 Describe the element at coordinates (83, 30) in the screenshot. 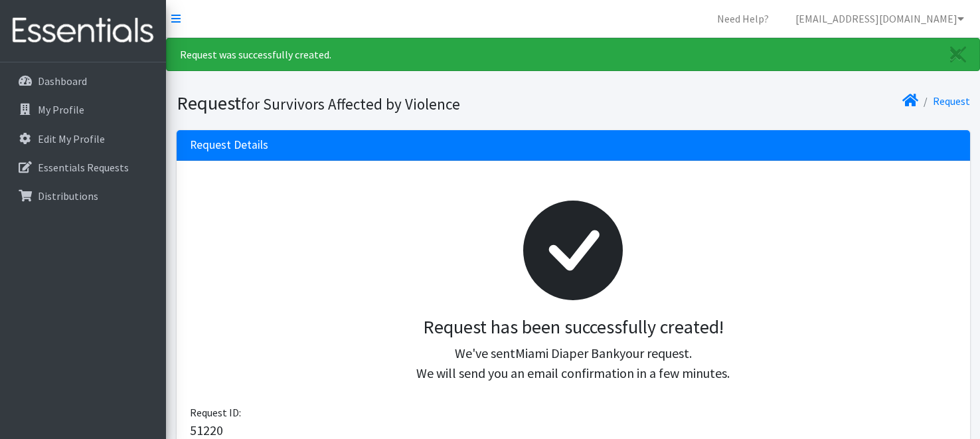

I see `img: HumanEssentials` at that location.